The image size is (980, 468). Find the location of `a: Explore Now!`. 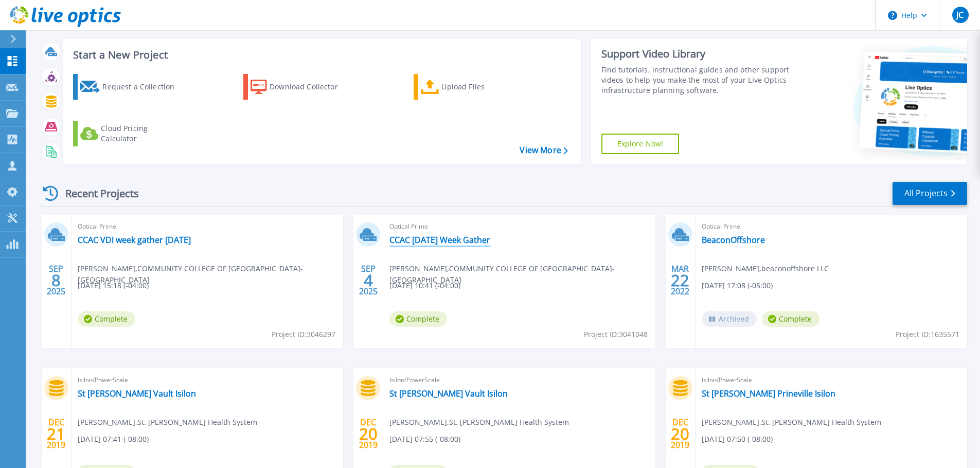

a: Explore Now! is located at coordinates (641, 144).